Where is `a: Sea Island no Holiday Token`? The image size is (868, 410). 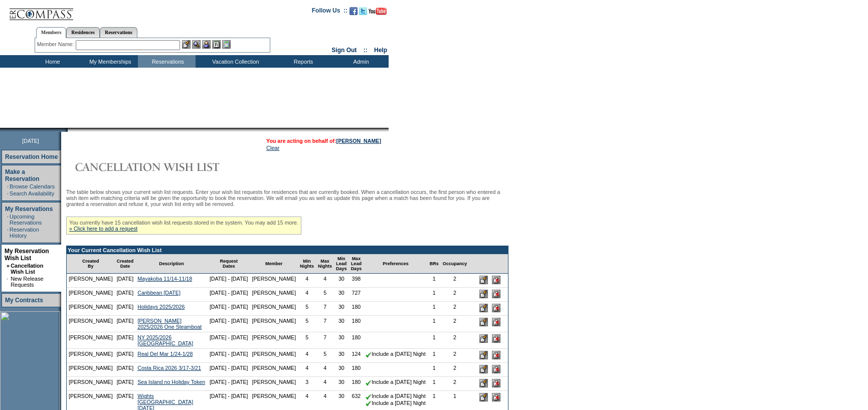 a: Sea Island no Holiday Token is located at coordinates (171, 382).